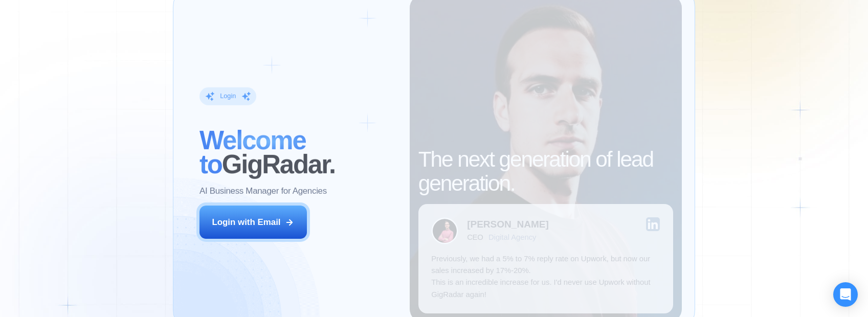 This screenshot has height=317, width=868. Describe the element at coordinates (253, 222) in the screenshot. I see `button: Login with Email` at that location.